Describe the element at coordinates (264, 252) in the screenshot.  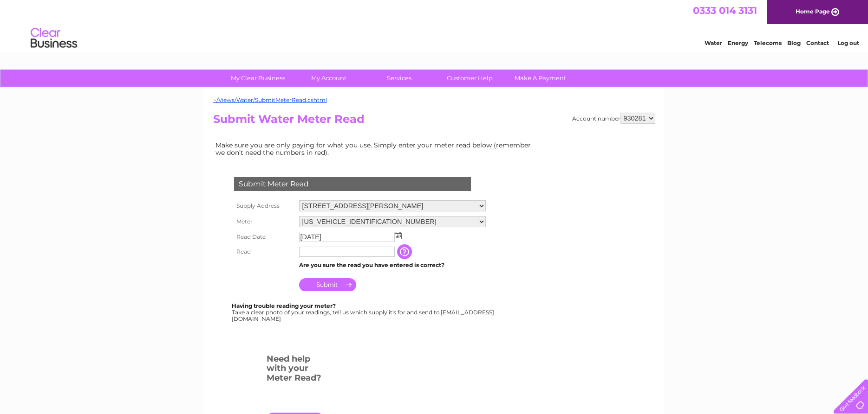
I see `th: Read` at that location.